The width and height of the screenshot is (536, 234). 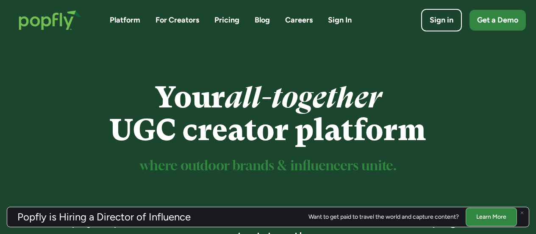 What do you see at coordinates (50, 20) in the screenshot?
I see `a: home` at bounding box center [50, 20].